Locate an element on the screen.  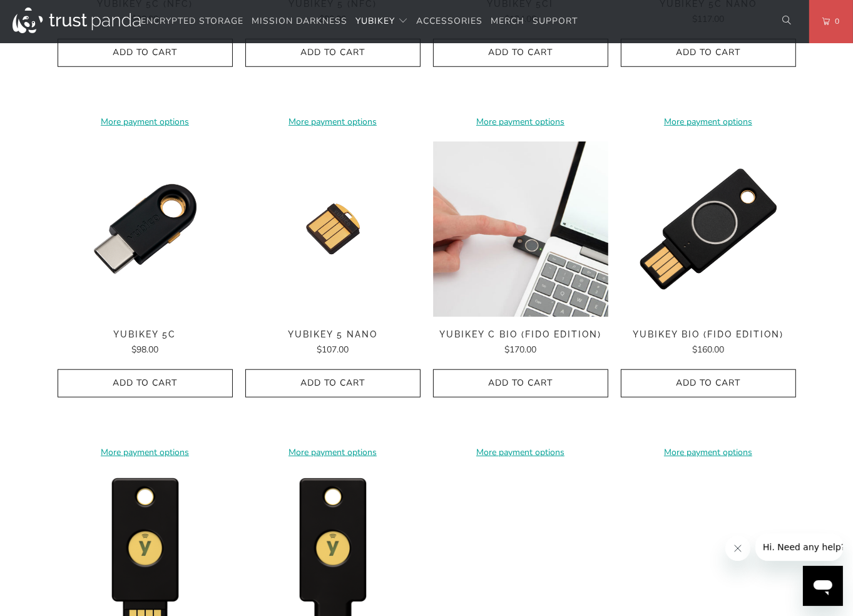
span: Merch is located at coordinates (507, 21).